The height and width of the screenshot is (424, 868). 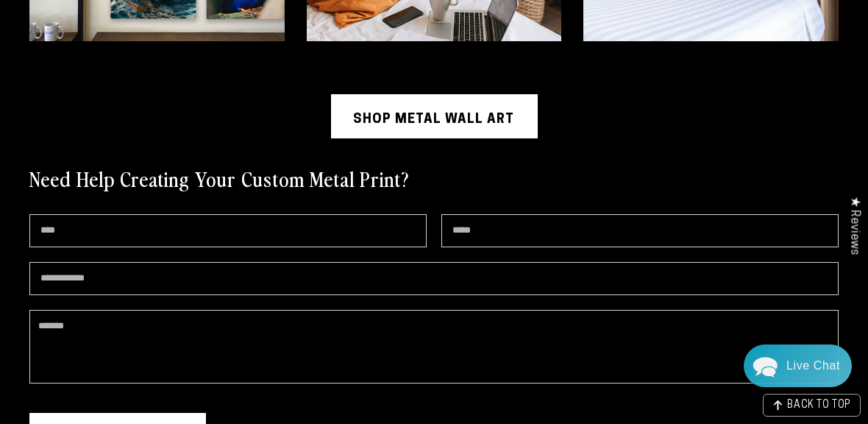 What do you see at coordinates (797, 366) in the screenshot?
I see `div: Chat widget toggle` at bounding box center [797, 366].